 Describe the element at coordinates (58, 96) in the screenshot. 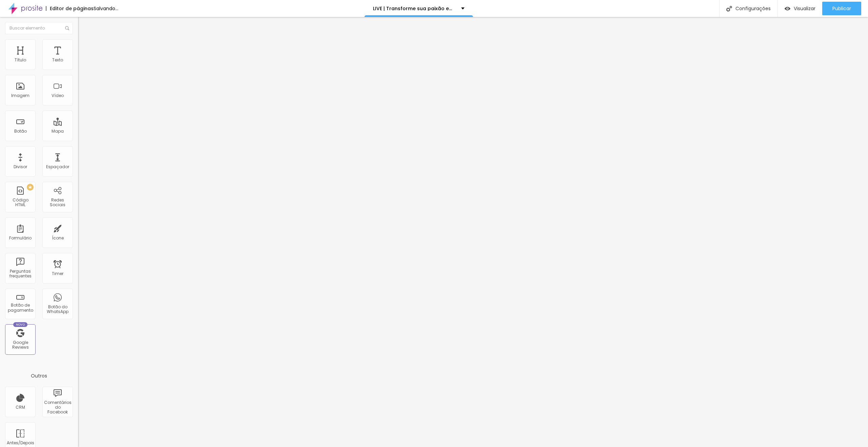

I see `div: Vídeo` at that location.